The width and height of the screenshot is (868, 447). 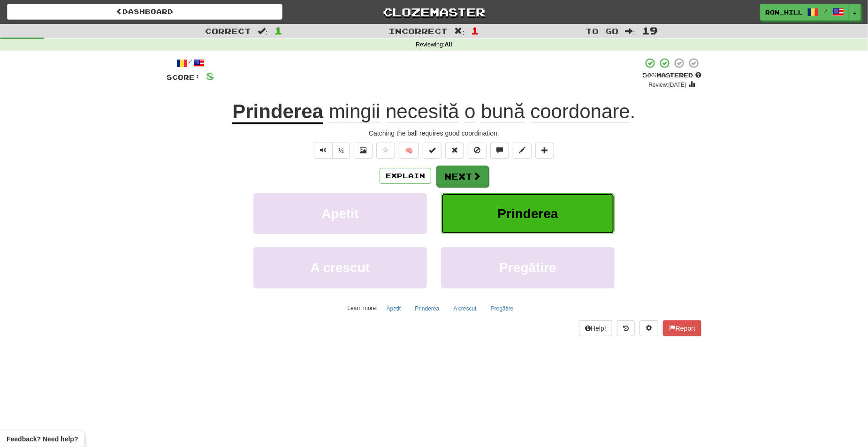 I want to click on span: coordonare, so click(x=580, y=112).